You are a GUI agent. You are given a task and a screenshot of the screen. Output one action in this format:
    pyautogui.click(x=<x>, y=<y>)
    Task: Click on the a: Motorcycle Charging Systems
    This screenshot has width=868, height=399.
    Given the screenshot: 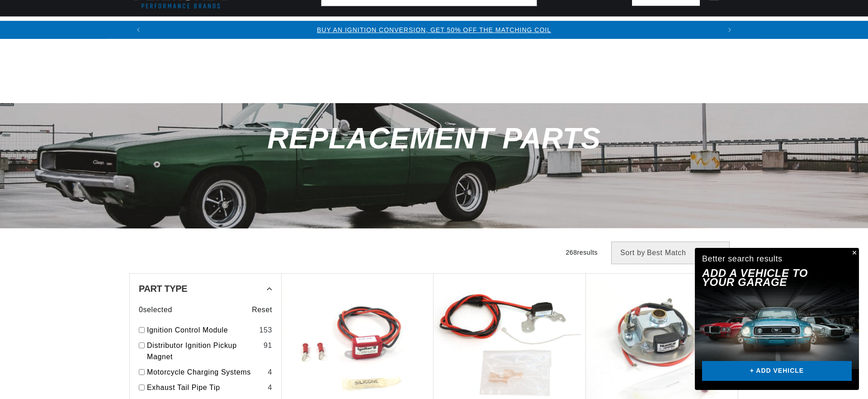 What is the action you would take?
    pyautogui.click(x=205, y=372)
    